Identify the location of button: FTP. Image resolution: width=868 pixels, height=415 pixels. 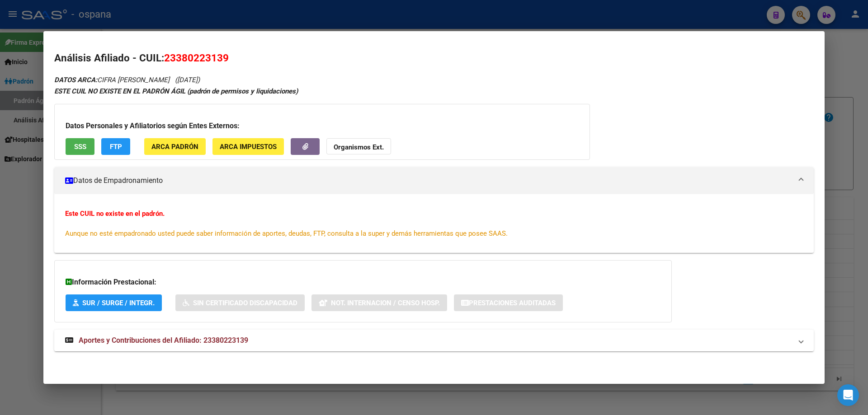
(115, 146).